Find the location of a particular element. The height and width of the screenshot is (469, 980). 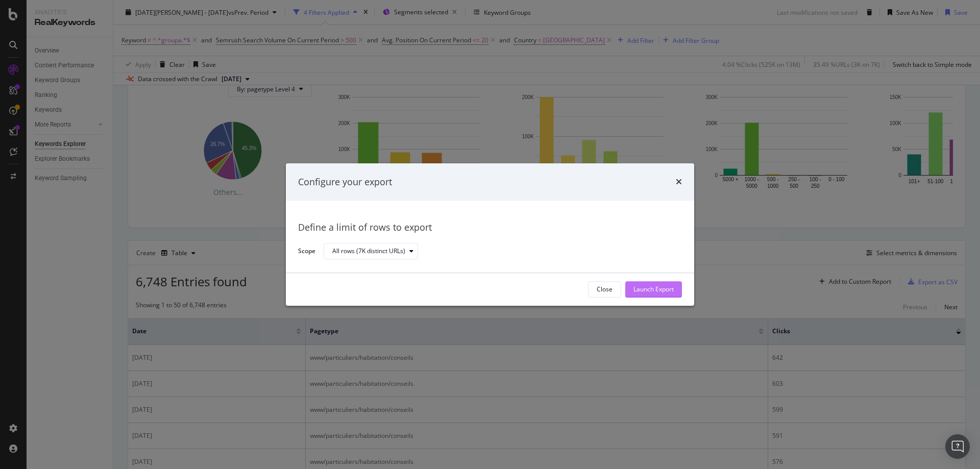

div: Configure your export is located at coordinates (345, 182).